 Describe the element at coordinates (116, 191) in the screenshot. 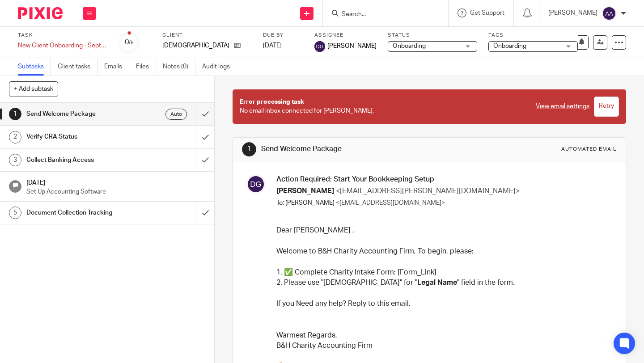

I see `p: Set Up Accounting Software` at that location.